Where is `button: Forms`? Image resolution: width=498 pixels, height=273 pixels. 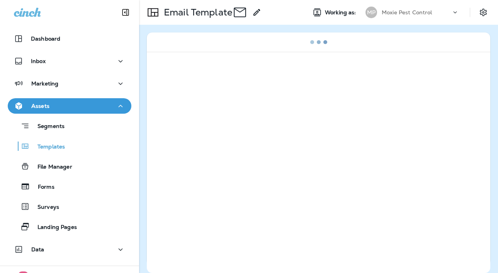 button: Forms is located at coordinates (70, 186).